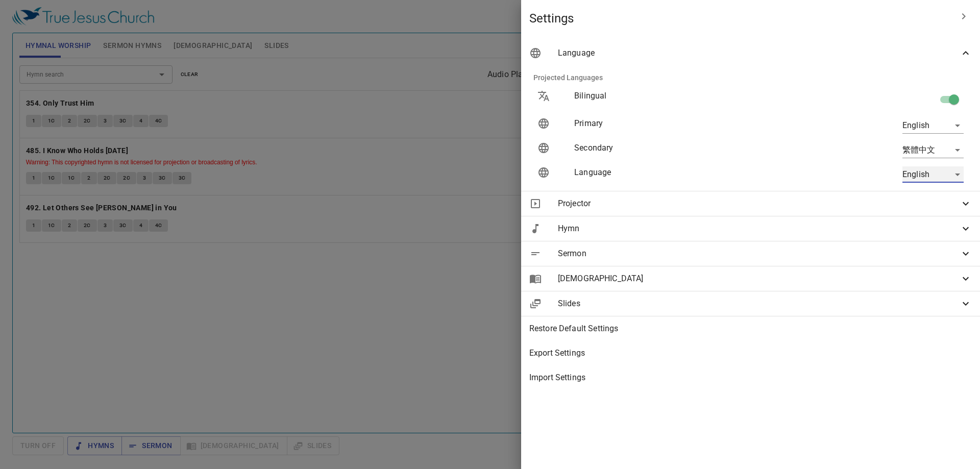  I want to click on span: Projector, so click(758, 204).